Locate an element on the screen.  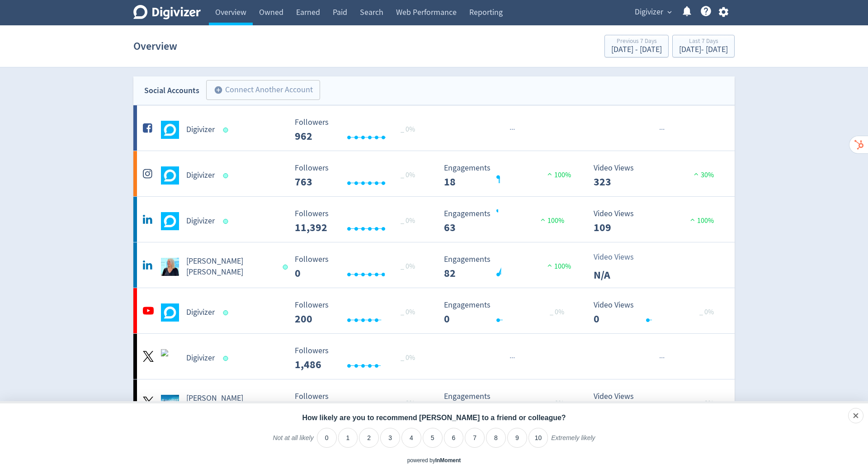
div: Previous 7 Days is located at coordinates (636, 41).